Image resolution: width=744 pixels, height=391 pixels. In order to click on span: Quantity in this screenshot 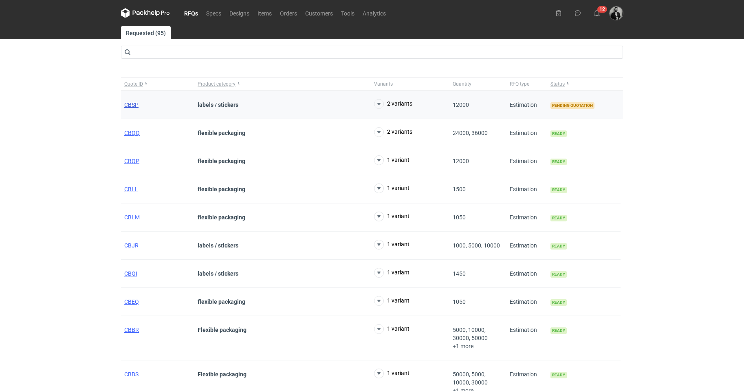, I will do `click(462, 84)`.